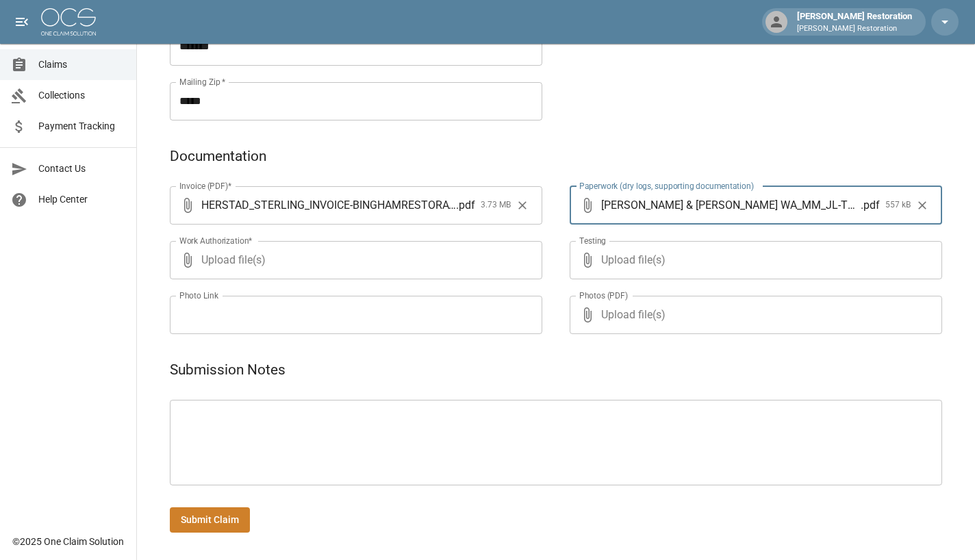  Describe the element at coordinates (81, 95) in the screenshot. I see `span: Collections` at that location.